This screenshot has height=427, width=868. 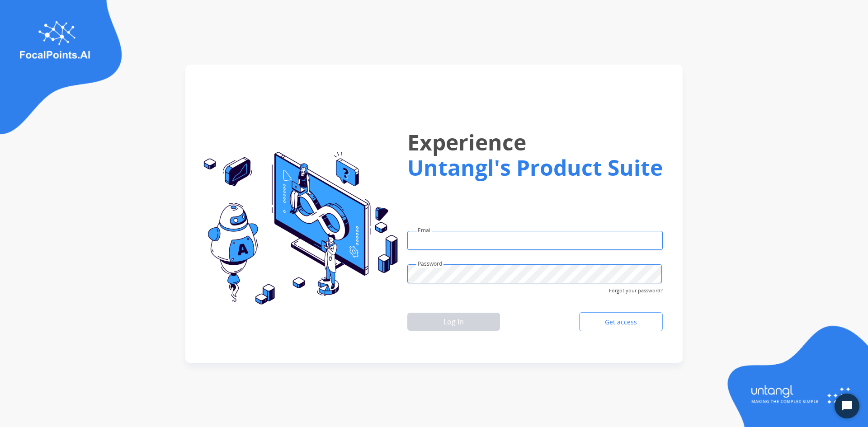 I want to click on a: Get access, so click(x=620, y=322).